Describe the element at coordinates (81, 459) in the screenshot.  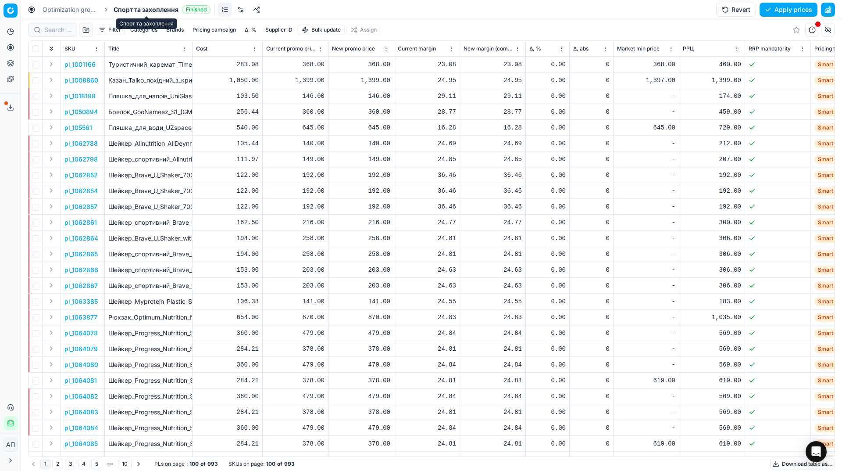
I see `button: pl_1064086` at that location.